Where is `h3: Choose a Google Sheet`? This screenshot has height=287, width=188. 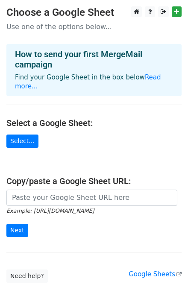
h3: Choose a Google Sheet is located at coordinates (94, 12).